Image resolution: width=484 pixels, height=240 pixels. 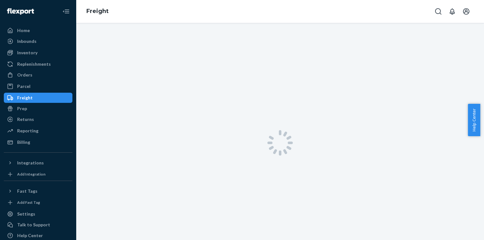 I want to click on div: Inbounds, so click(x=27, y=41).